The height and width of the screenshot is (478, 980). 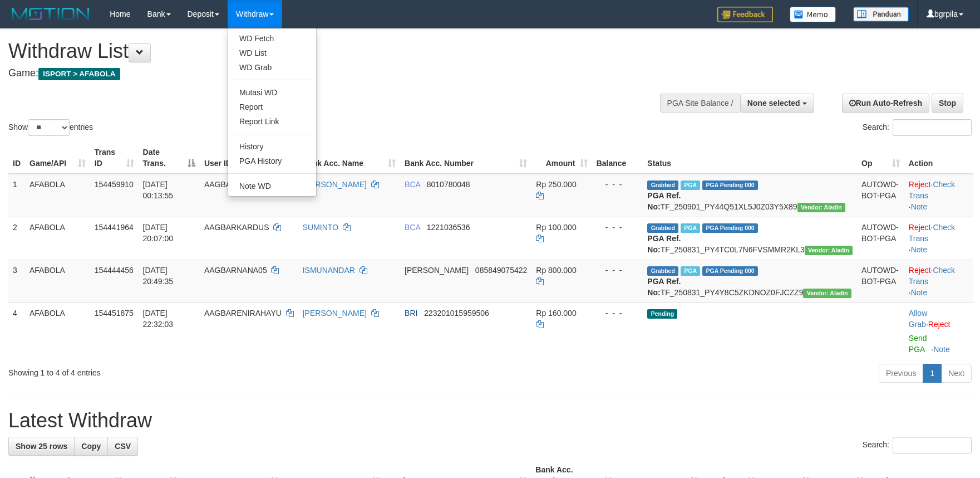 I want to click on td: 3, so click(x=16, y=281).